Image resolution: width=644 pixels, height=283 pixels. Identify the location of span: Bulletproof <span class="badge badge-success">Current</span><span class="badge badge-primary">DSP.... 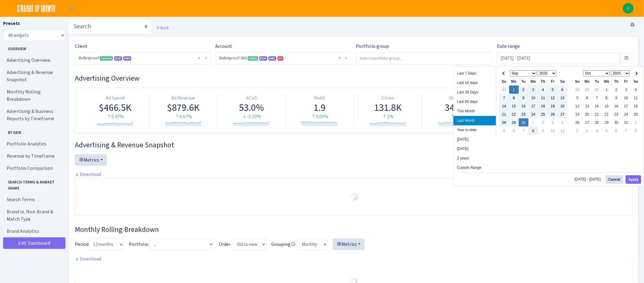
(143, 59).